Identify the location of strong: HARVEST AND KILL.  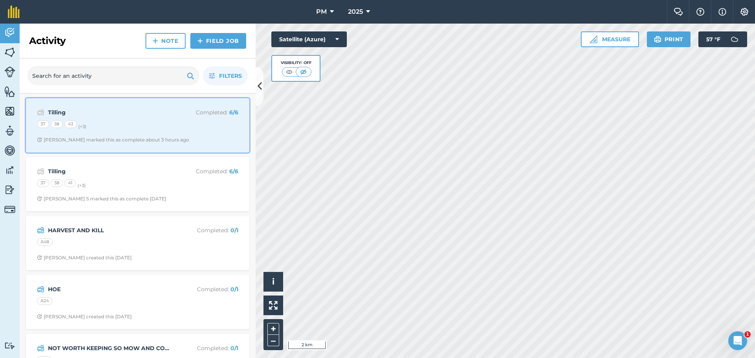
(110, 230).